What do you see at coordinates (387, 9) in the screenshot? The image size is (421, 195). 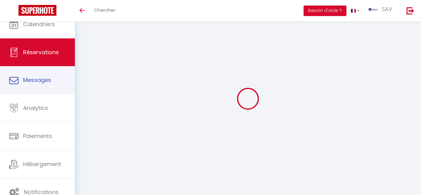 I see `span: SAV` at bounding box center [387, 9].